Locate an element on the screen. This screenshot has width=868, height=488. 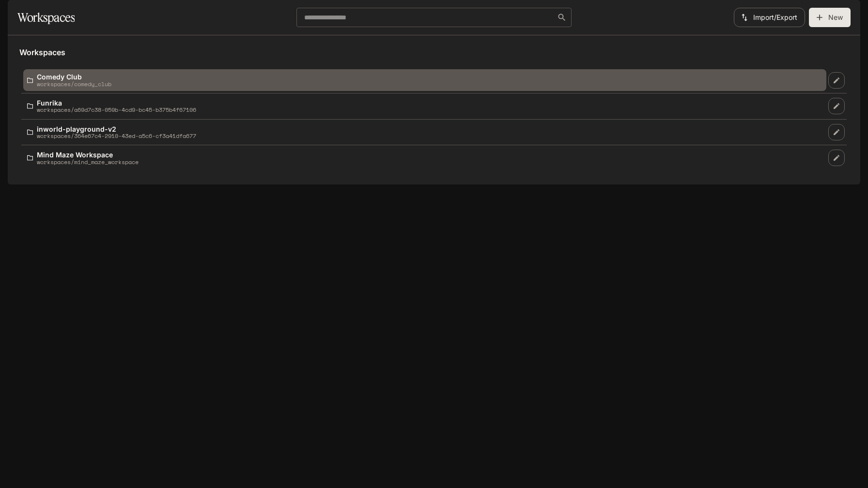
a: inworld-playground-v2workspaces/364e67c4-2910-43ed-a5c6-cf3a41dfa677 is located at coordinates (425, 132).